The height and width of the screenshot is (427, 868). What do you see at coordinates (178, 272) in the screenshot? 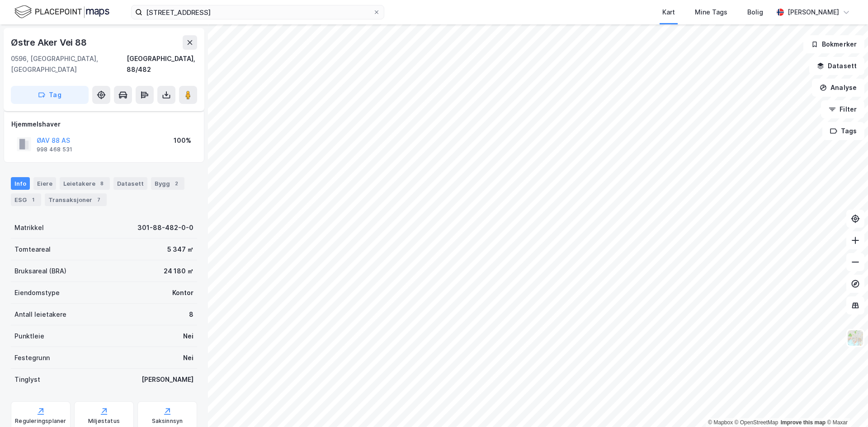
I see `div: 24 180 ㎡` at bounding box center [178, 272].